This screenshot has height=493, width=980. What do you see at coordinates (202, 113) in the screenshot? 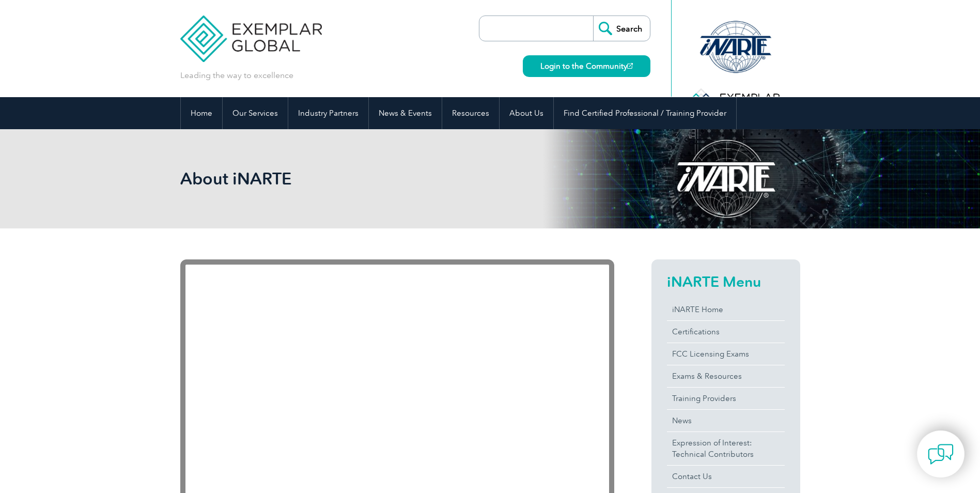
I see `a: Home` at bounding box center [202, 113].